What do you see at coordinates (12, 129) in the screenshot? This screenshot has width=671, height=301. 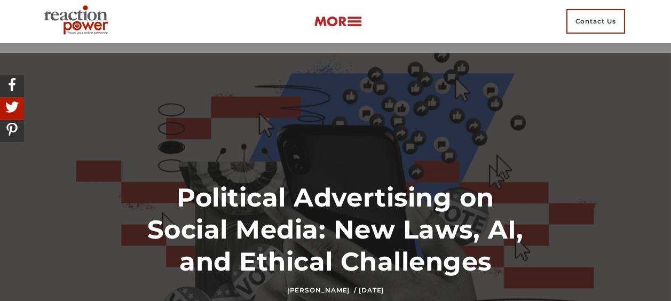 I see `img: Share On Pinterest` at bounding box center [12, 129].